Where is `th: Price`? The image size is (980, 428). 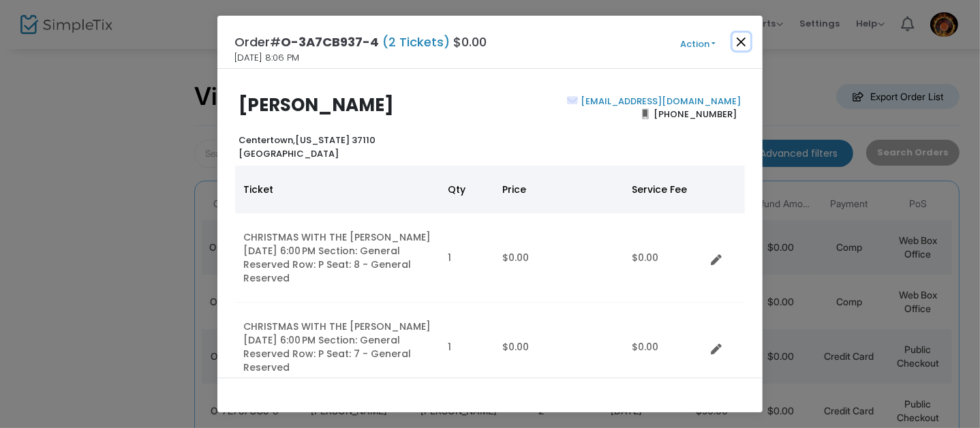 th: Price is located at coordinates (559, 189).